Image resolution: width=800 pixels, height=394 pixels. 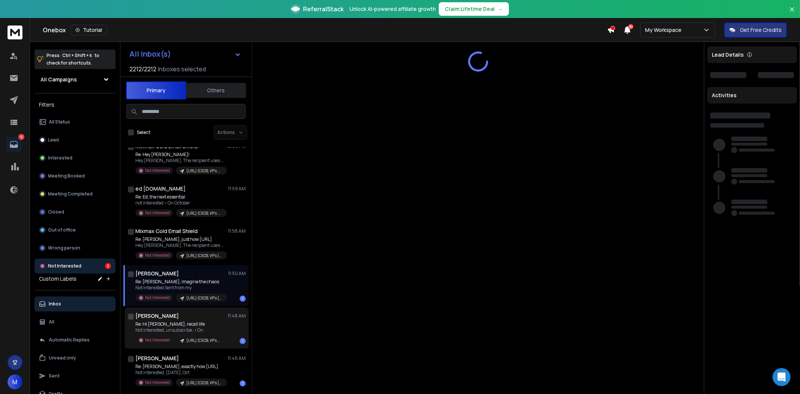 What do you see at coordinates (75, 358) in the screenshot?
I see `button: Unread only` at bounding box center [75, 358].